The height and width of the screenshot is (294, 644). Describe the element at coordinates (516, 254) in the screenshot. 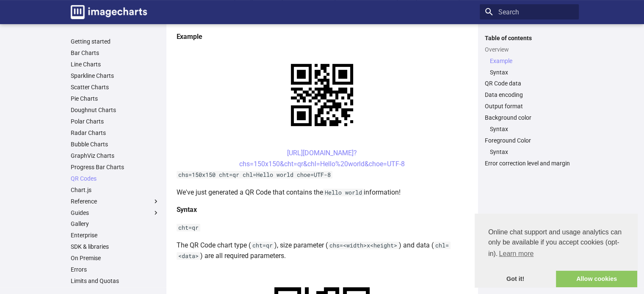

I see `a: learn more about cookies` at that location.